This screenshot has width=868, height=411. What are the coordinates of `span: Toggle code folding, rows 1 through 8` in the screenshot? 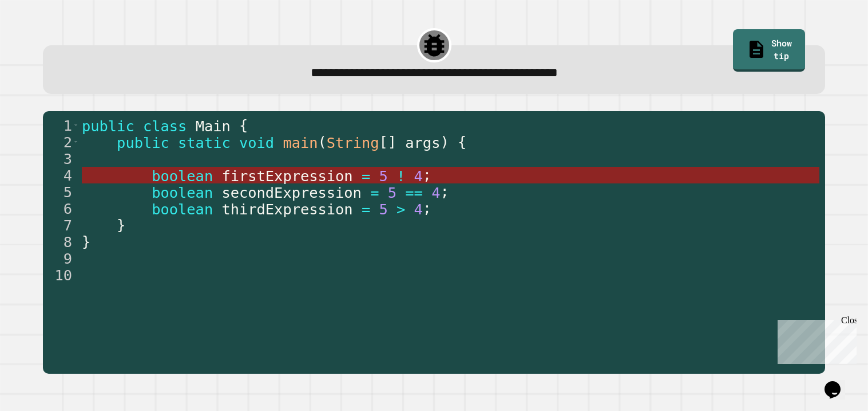 It's located at (76, 125).